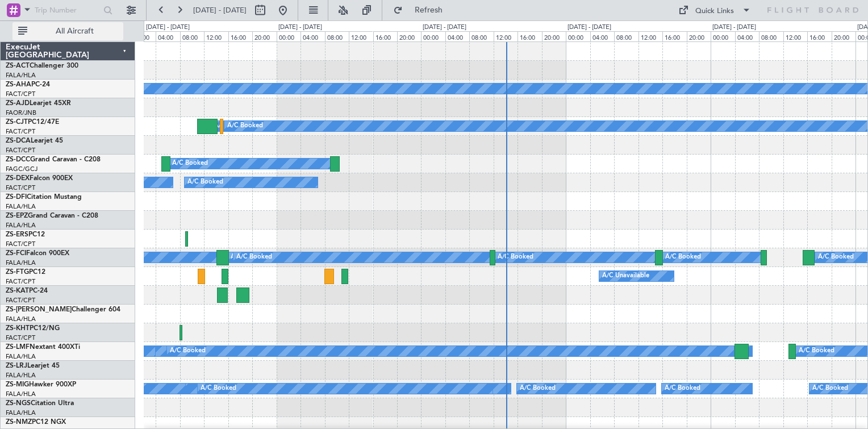  What do you see at coordinates (32, 122) in the screenshot?
I see `a: ZS-CJTPC12/47E` at bounding box center [32, 122].